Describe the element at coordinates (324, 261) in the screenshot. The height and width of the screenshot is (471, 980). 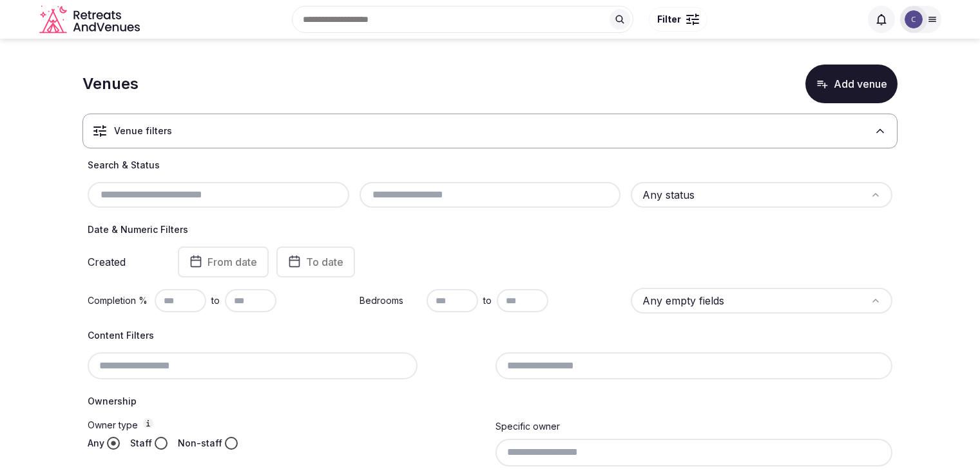
I see `span: To date` at that location.